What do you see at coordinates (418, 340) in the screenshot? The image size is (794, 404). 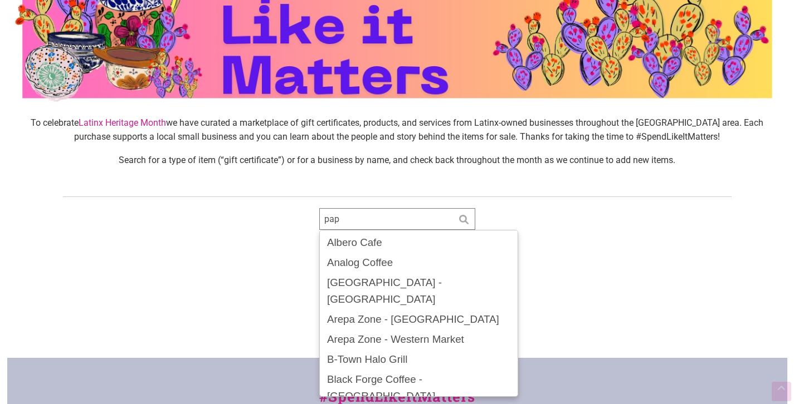 I see `div: Arepa Zone - Western Market` at bounding box center [418, 340].